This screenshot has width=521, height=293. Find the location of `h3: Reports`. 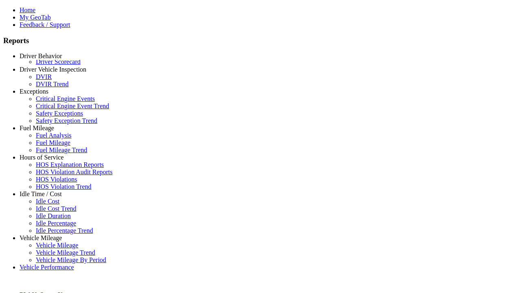

h3: Reports is located at coordinates (260, 41).